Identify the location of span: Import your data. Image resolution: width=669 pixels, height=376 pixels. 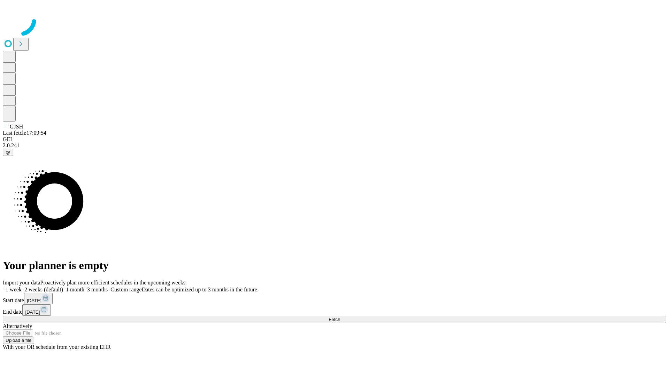
(22, 283).